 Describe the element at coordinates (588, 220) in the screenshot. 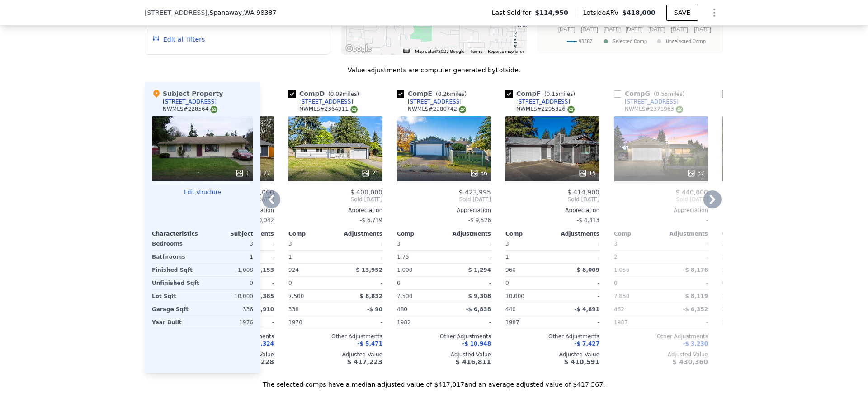

I see `span: -$ 4,413` at that location.